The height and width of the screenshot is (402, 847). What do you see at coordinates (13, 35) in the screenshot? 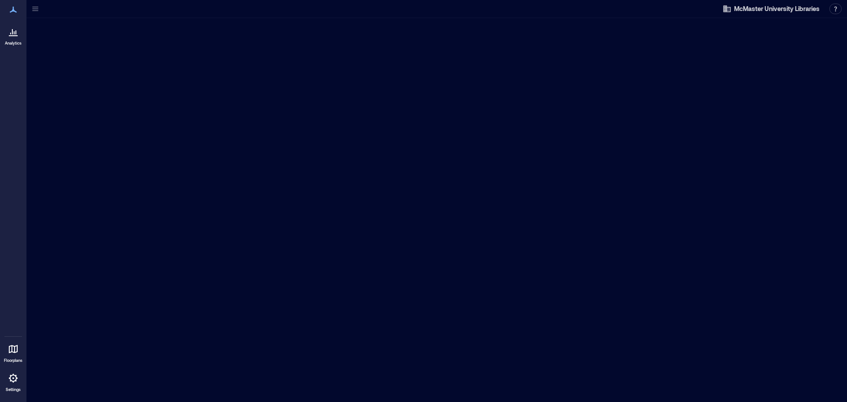
I see `a: Analytics` at bounding box center [13, 35].